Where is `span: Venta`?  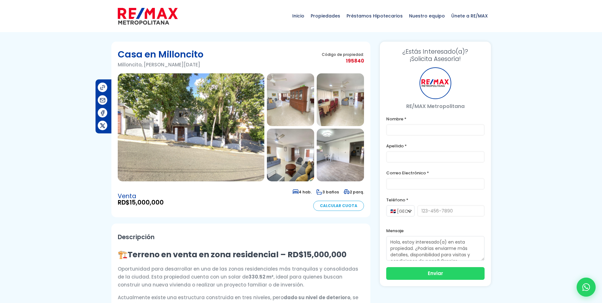 span: Venta is located at coordinates (140, 196).